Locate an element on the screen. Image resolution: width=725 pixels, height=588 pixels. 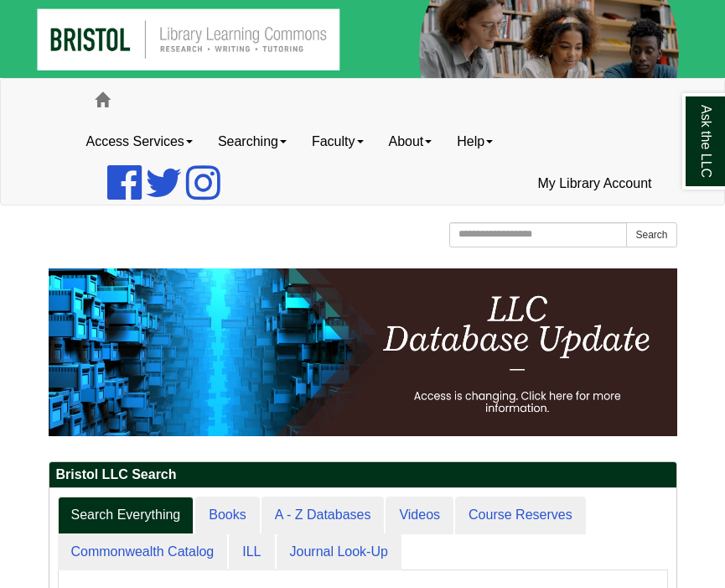
a: A - Z Databases is located at coordinates (323, 515).